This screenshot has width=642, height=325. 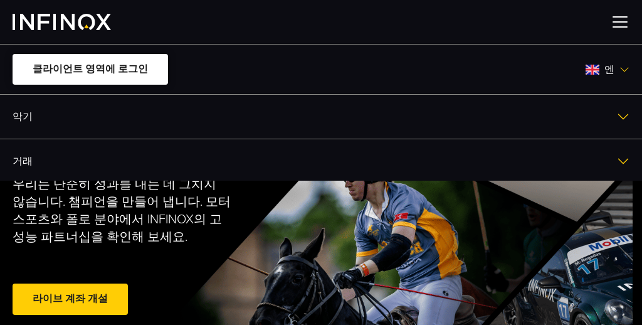 I want to click on font: 라이브 계좌 개설, so click(x=70, y=298).